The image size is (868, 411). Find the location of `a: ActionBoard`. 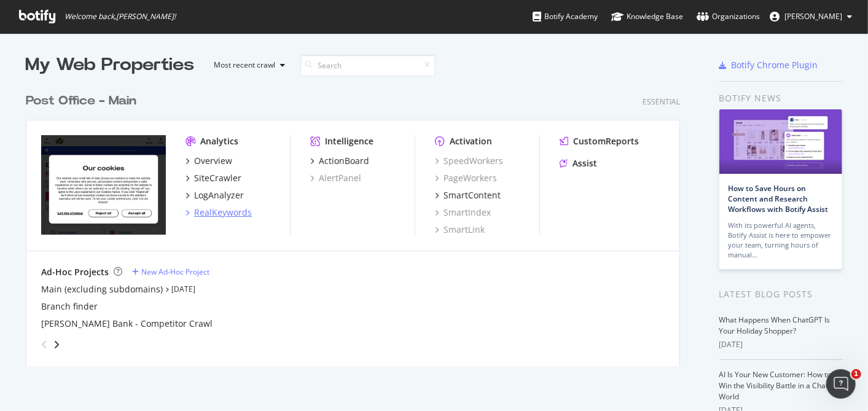

a: ActionBoard is located at coordinates (340, 161).